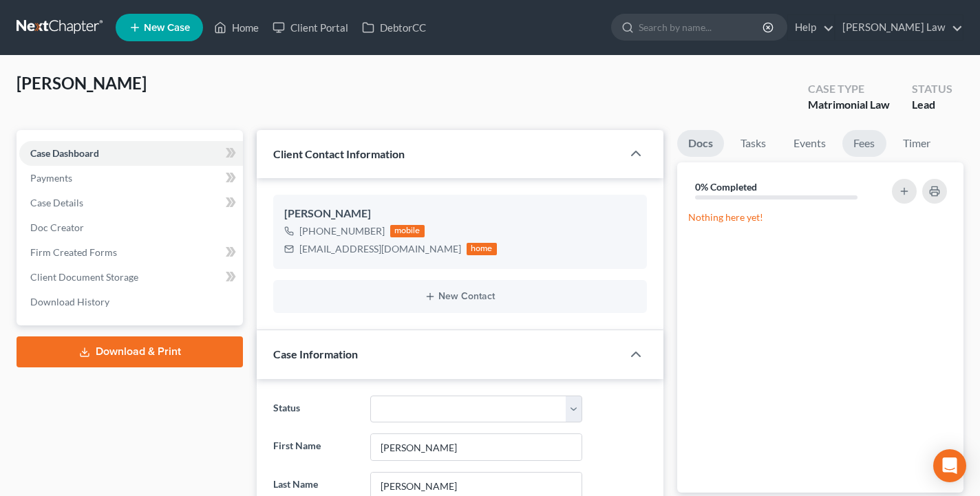  What do you see at coordinates (864, 143) in the screenshot?
I see `a: Fees` at bounding box center [864, 143].